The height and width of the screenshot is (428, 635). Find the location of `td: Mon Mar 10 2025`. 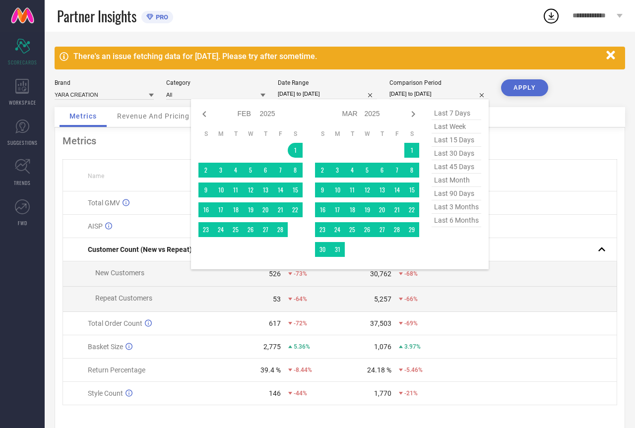

td: Mon Mar 10 2025 is located at coordinates (338, 190).